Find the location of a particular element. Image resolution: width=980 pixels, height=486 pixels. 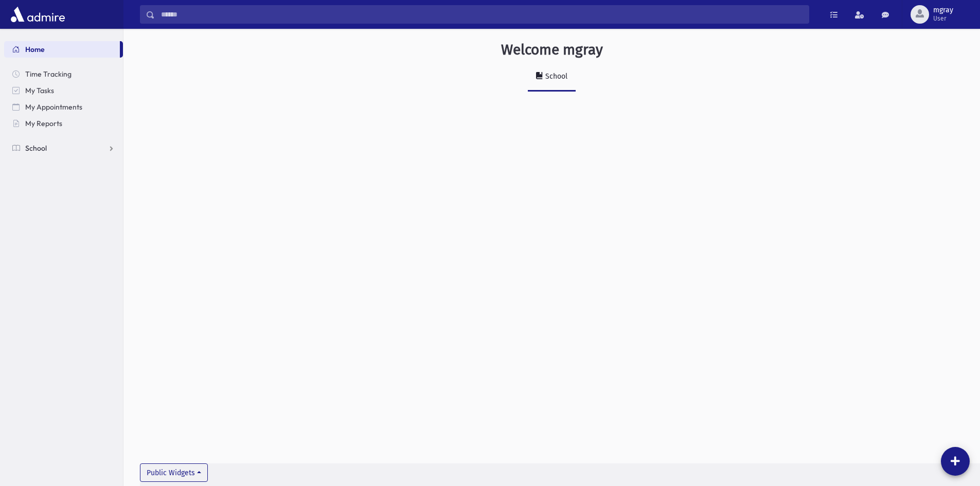

span: School is located at coordinates (36, 148).